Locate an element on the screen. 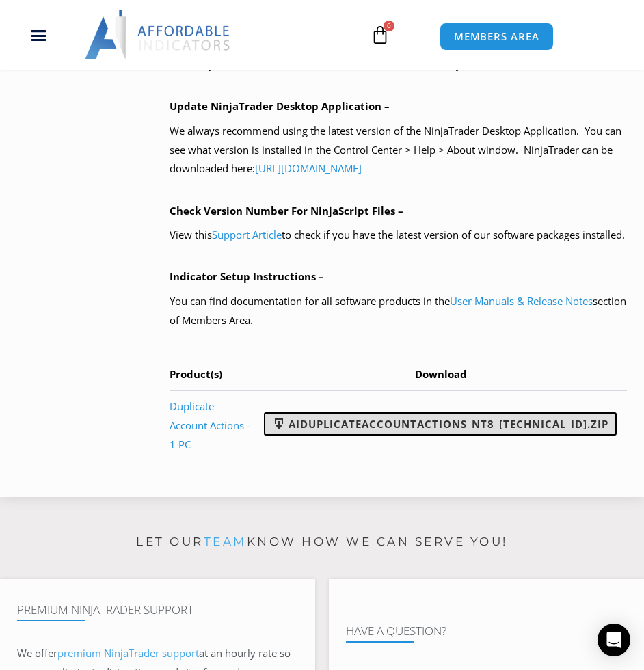 Image resolution: width=644 pixels, height=670 pixels. h4: Premium NinjaTrader Support is located at coordinates (157, 609).